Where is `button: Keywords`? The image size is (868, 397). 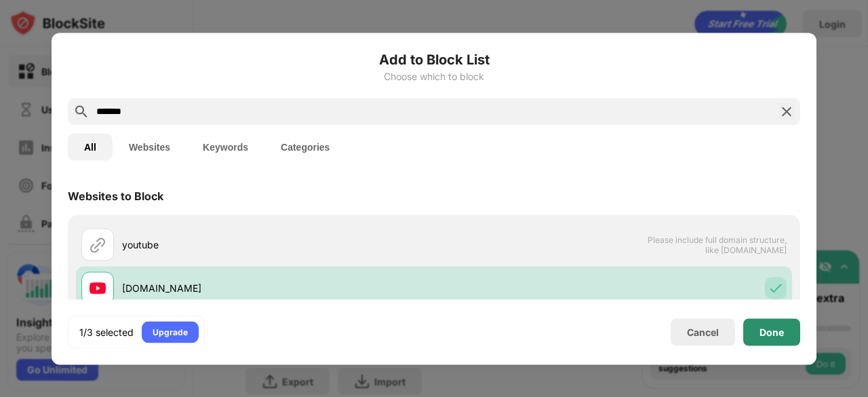 button: Keywords is located at coordinates (225, 147).